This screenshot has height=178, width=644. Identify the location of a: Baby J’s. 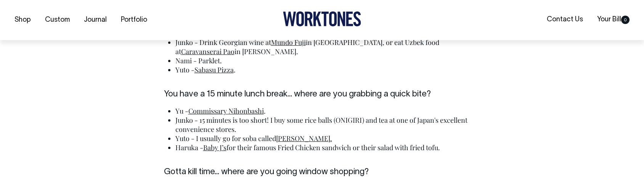
(215, 147).